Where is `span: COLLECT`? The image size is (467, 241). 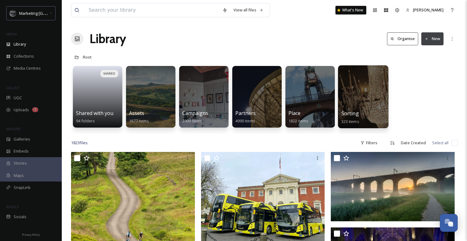
span: COLLECT is located at coordinates (13, 88).